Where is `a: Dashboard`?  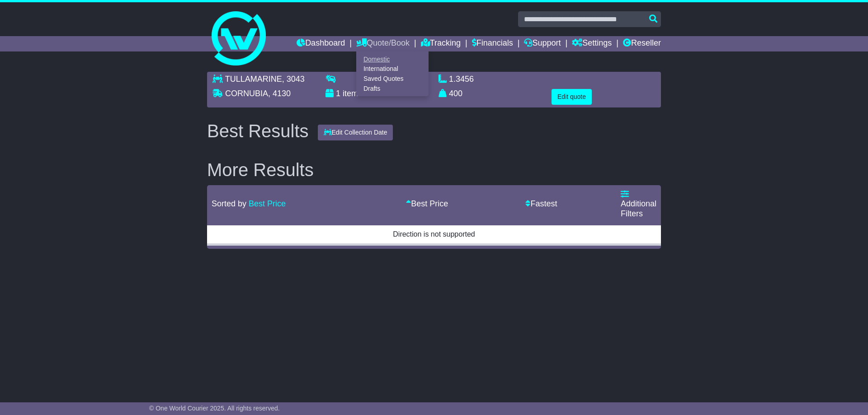 a: Dashboard is located at coordinates (321, 44).